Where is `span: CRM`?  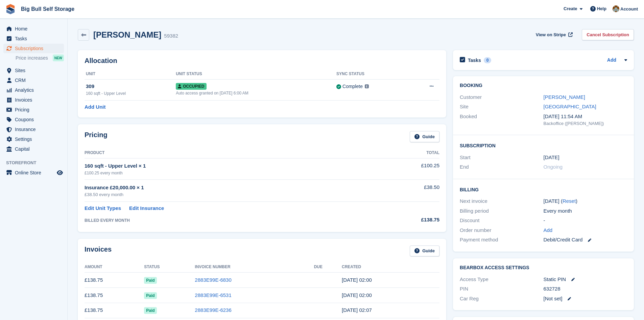
span: CRM is located at coordinates (35, 80).